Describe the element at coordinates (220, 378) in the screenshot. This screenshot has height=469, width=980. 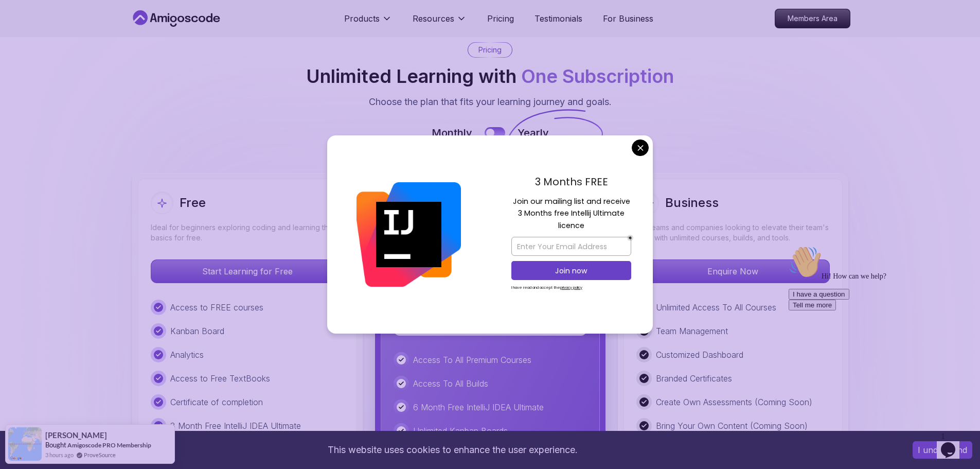
I see `p: Access to Free TextBooks` at that location.